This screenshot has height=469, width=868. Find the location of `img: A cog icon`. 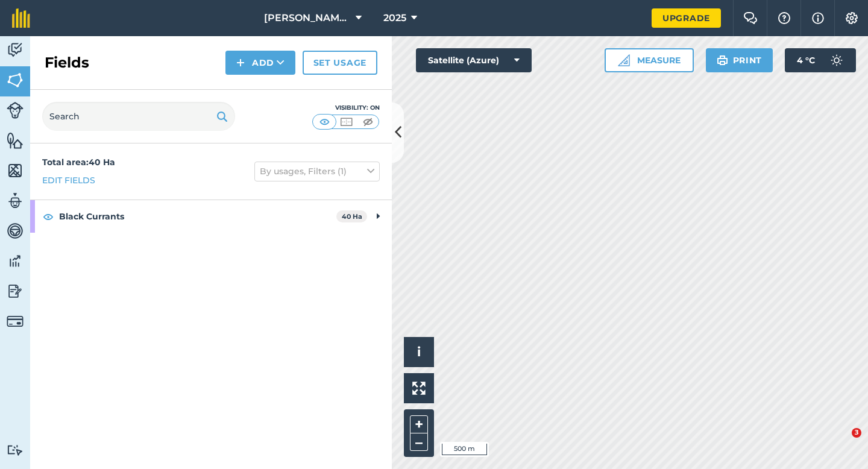

img: A cog icon is located at coordinates (851, 18).